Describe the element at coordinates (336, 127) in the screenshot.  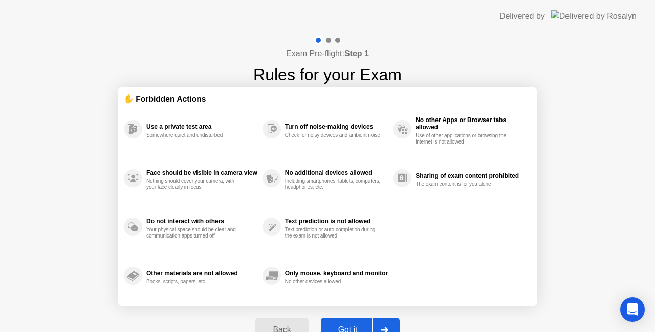
I see `div: Turn off noise-making devices` at that location.